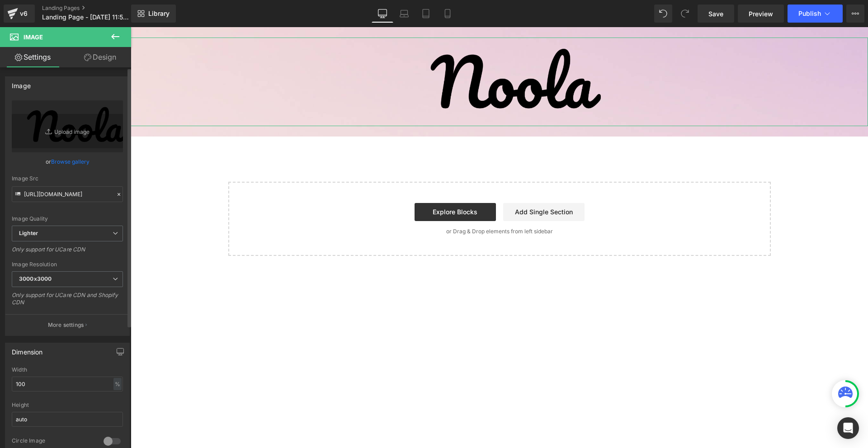 The width and height of the screenshot is (868, 448). What do you see at coordinates (35, 278) in the screenshot?
I see `b: 3000x3000` at bounding box center [35, 278].